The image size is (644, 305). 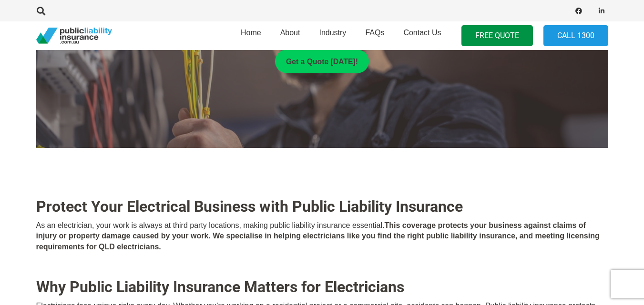 I want to click on span: Industry, so click(x=332, y=33).